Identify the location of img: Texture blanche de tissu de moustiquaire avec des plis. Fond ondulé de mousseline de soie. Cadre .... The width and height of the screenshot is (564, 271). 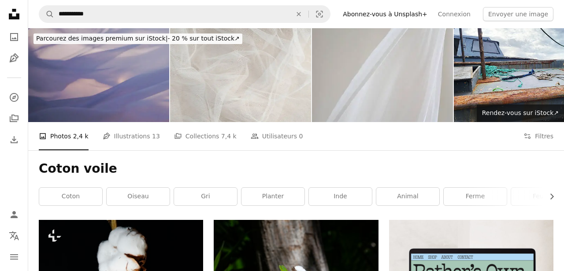
(241, 75).